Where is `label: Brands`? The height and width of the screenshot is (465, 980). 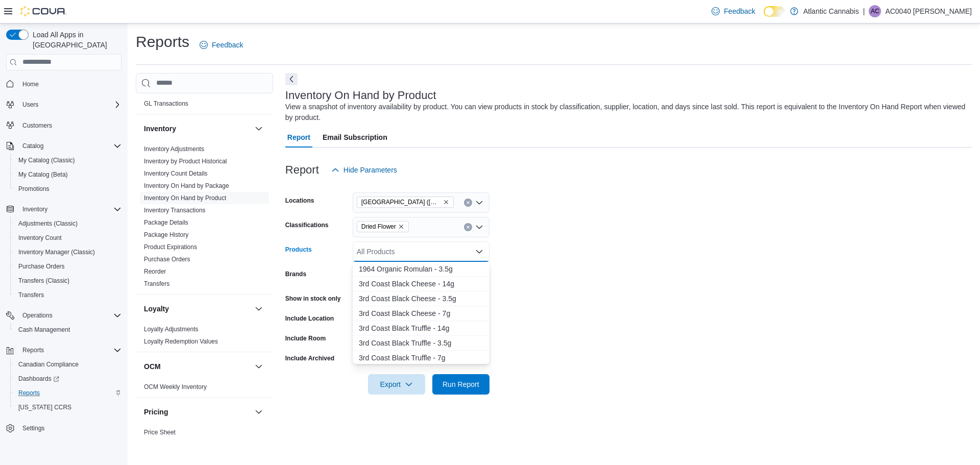
label: Brands is located at coordinates (296, 274).